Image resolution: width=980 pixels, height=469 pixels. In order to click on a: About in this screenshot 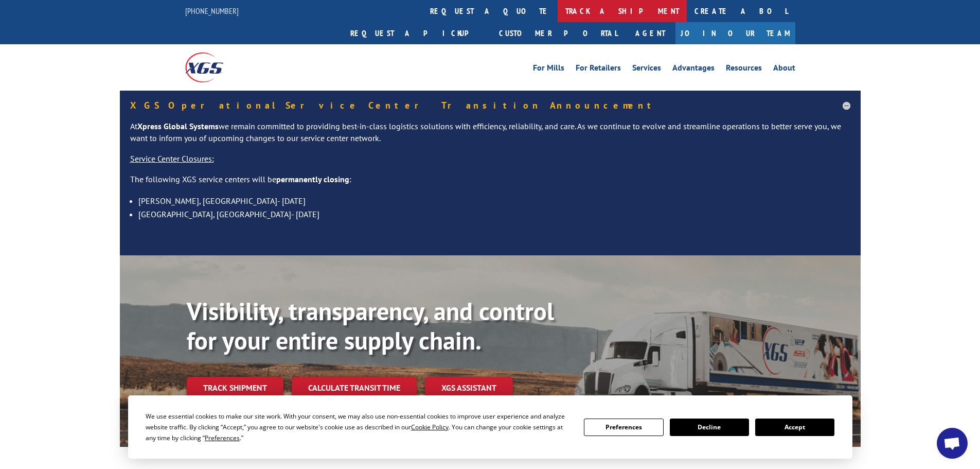, I will do `click(784, 70)`.